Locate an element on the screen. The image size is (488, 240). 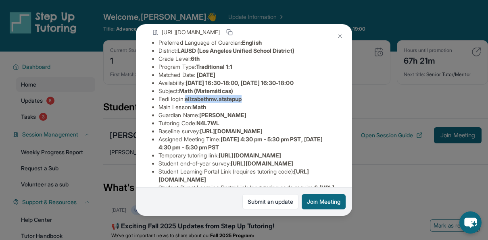
li: Baseline survey : is located at coordinates (247, 131).